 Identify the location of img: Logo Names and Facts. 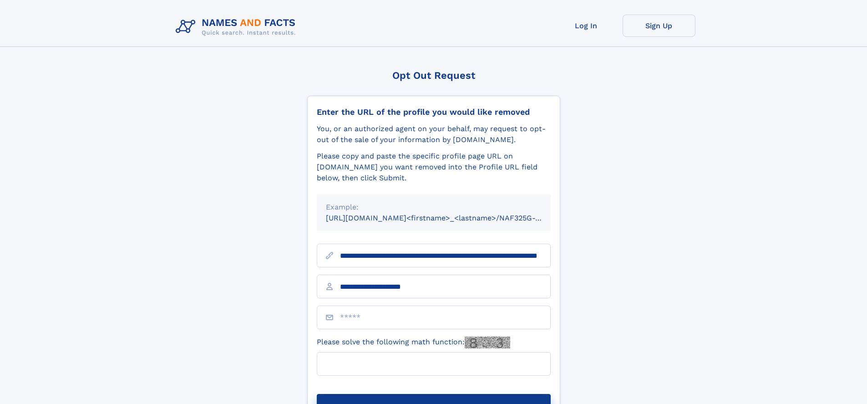
(238, 27).